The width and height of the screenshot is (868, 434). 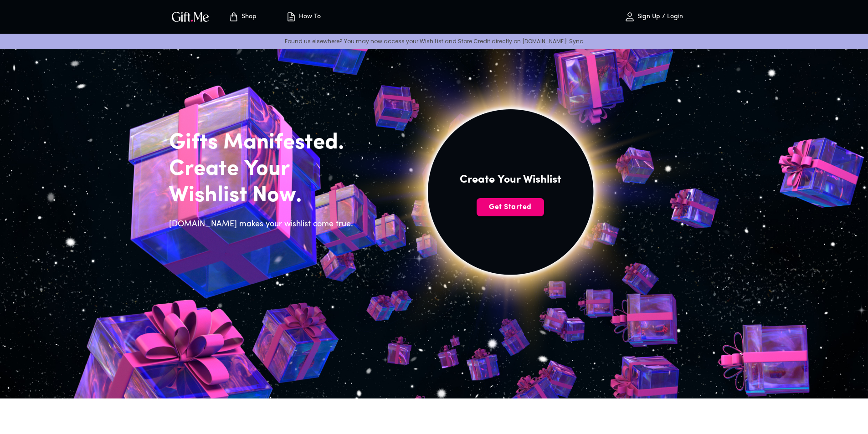 I want to click on h2: Wishlist Now., so click(x=264, y=195).